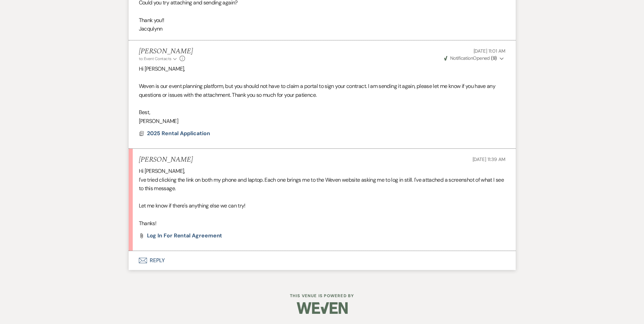 This screenshot has width=644, height=324. Describe the element at coordinates (179, 134) in the screenshot. I see `button: 2025 Rental Application` at that location.